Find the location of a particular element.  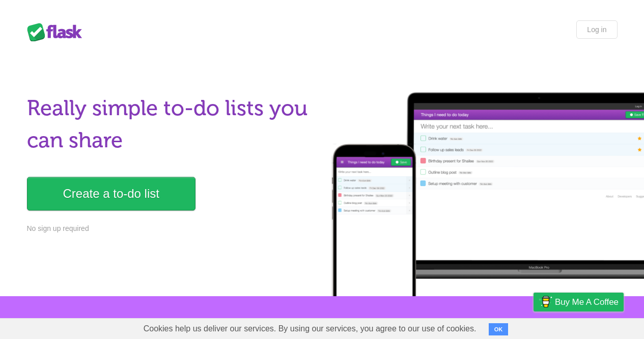

button: OK is located at coordinates (499, 329).